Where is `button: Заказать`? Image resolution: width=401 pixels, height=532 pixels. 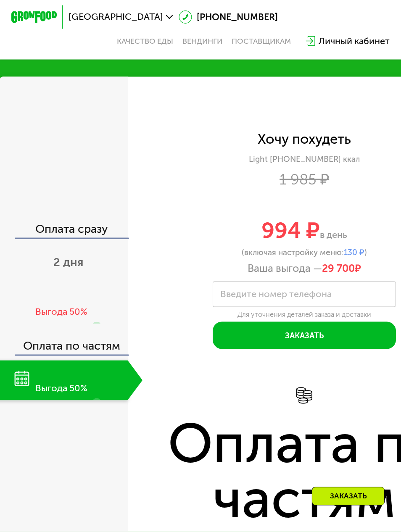
button: Заказать is located at coordinates (304, 335).